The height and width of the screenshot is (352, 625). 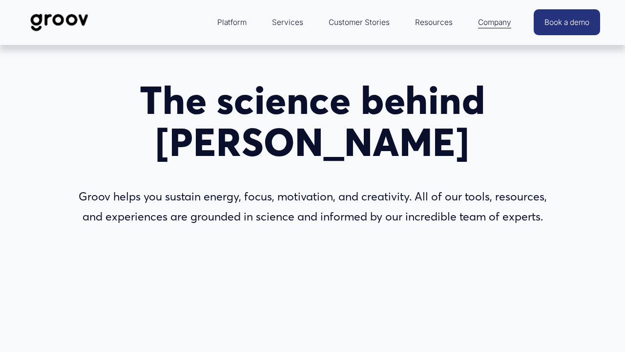 What do you see at coordinates (567, 22) in the screenshot?
I see `a: Book a demo` at bounding box center [567, 22].